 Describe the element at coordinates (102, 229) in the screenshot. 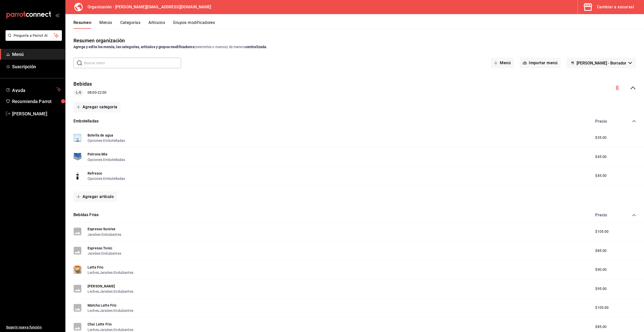

I see `button: Espresso Sunrise` at that location.